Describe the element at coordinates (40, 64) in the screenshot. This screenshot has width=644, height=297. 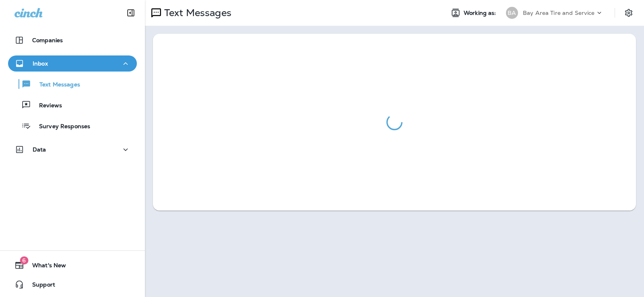
I see `p: Inbox` at that location.